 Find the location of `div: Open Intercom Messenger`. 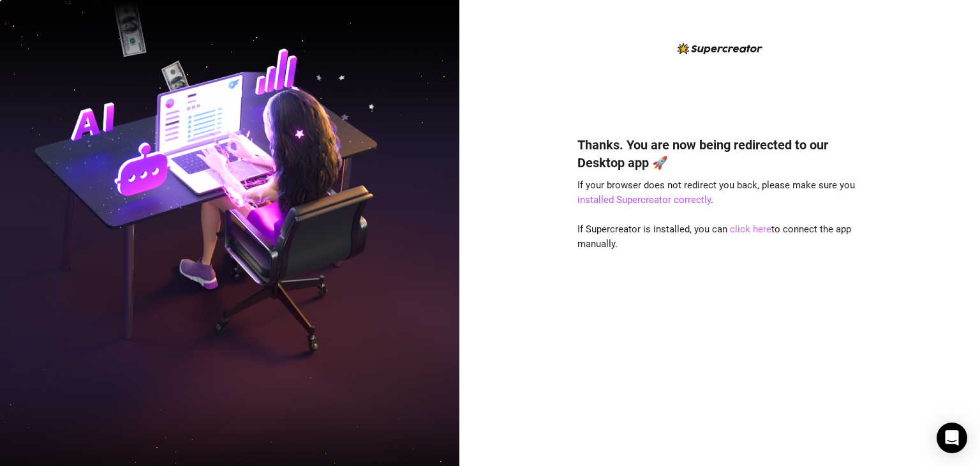

div: Open Intercom Messenger is located at coordinates (952, 438).